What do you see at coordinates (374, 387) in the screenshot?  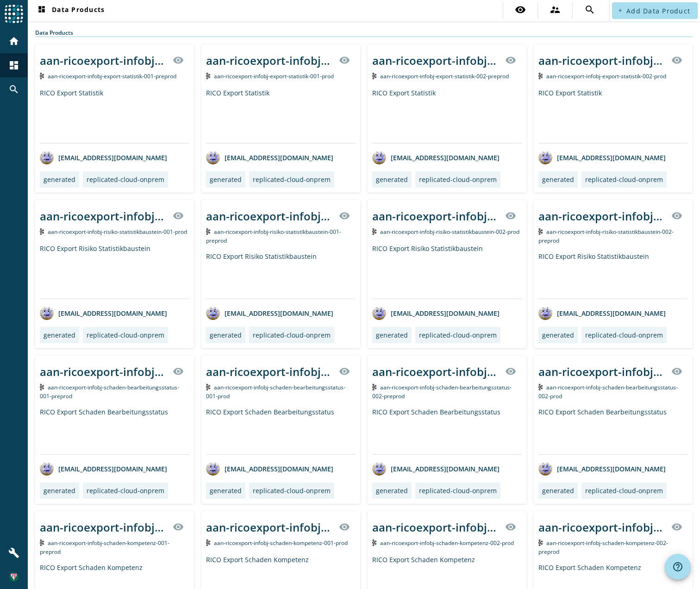 I see `img: Kafka Topic: aan-ricoexport-infobj-schaden-bearbeitungsstatus-002-preprod` at bounding box center [374, 387].